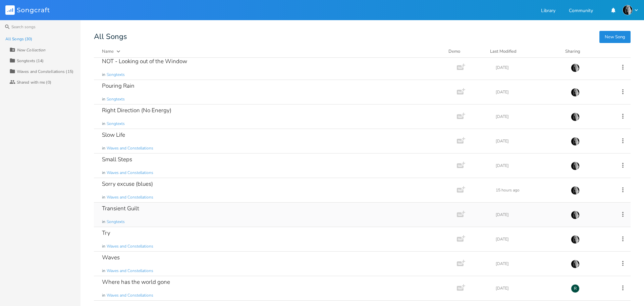 The width and height of the screenshot is (644, 306). I want to click on div: New Collection, so click(31, 50).